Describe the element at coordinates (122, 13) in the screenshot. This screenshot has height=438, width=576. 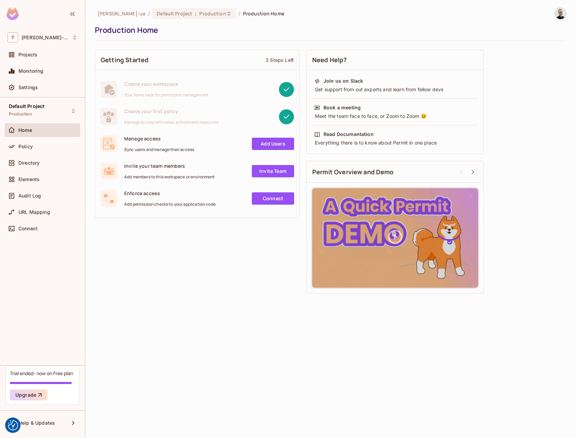
I see `span: the active workspace` at that location.